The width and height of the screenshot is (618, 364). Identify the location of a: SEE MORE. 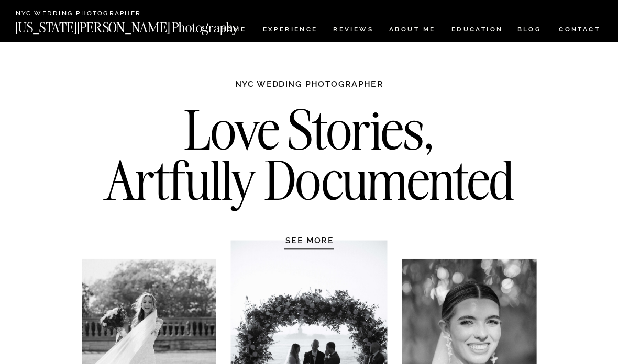
(309, 240).